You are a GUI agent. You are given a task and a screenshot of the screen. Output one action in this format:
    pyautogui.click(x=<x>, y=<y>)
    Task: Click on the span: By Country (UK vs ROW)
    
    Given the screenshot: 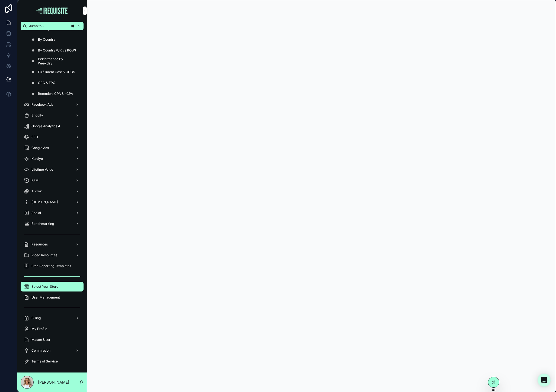 What is the action you would take?
    pyautogui.click(x=57, y=50)
    